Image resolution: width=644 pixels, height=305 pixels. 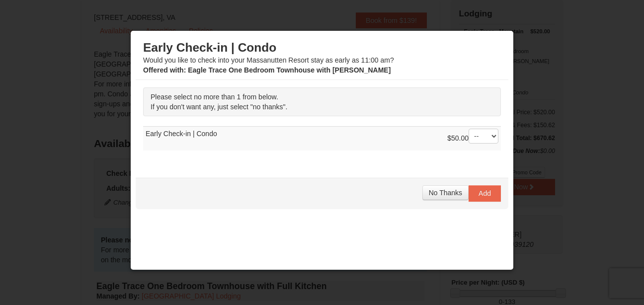 What do you see at coordinates (484, 193) in the screenshot?
I see `span: Add` at bounding box center [484, 193].